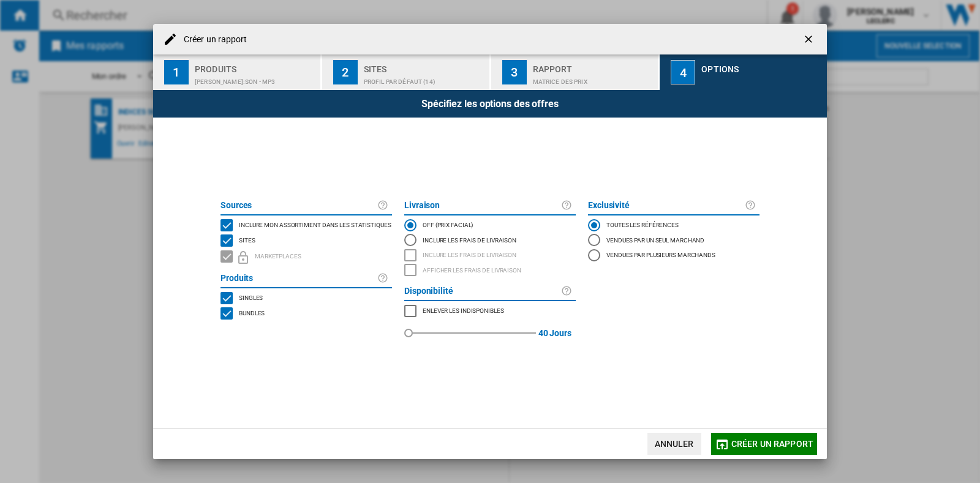  Describe the element at coordinates (250, 297) in the screenshot. I see `span: Singles` at that location.